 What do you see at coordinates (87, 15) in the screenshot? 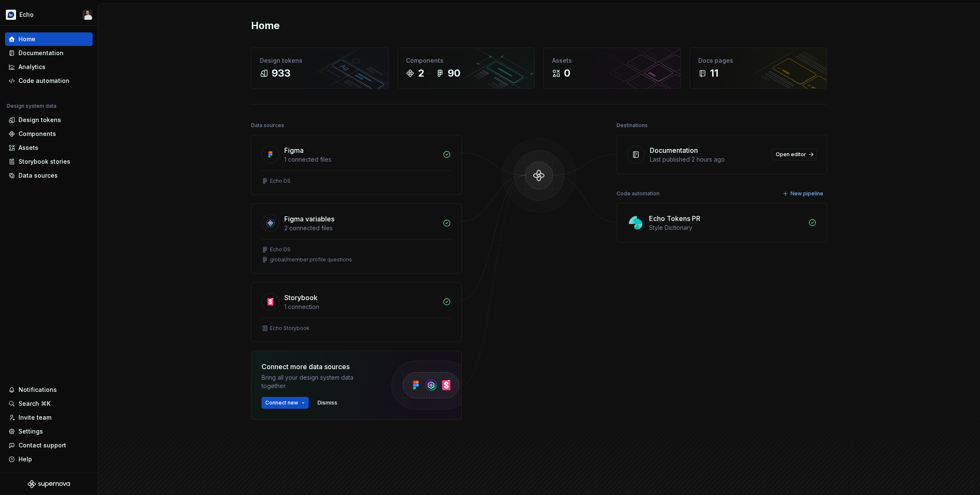
I see `img: Ben Alexander` at bounding box center [87, 15].